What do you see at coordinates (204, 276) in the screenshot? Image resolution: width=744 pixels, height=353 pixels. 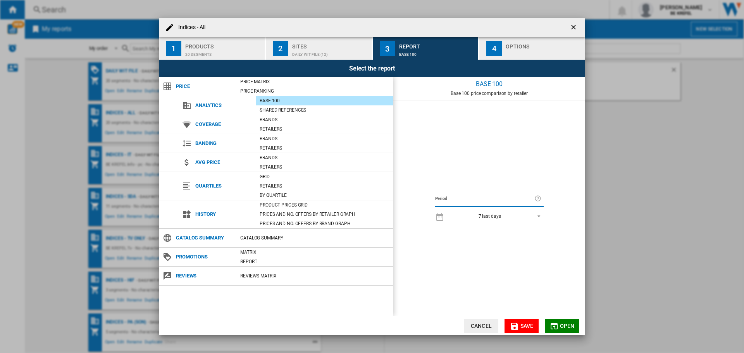 I see `span: Reviews` at bounding box center [204, 276].